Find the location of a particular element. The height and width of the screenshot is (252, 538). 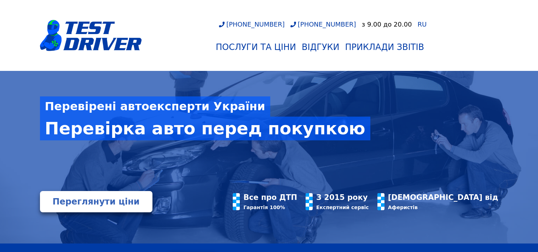

a: Приклади звітів is located at coordinates (385, 47).